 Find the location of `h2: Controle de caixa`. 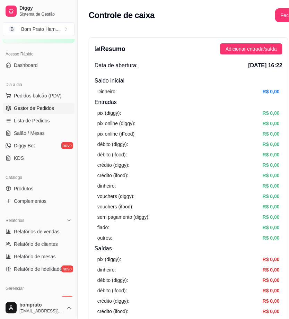

h2: Controle de caixa is located at coordinates (122, 15).